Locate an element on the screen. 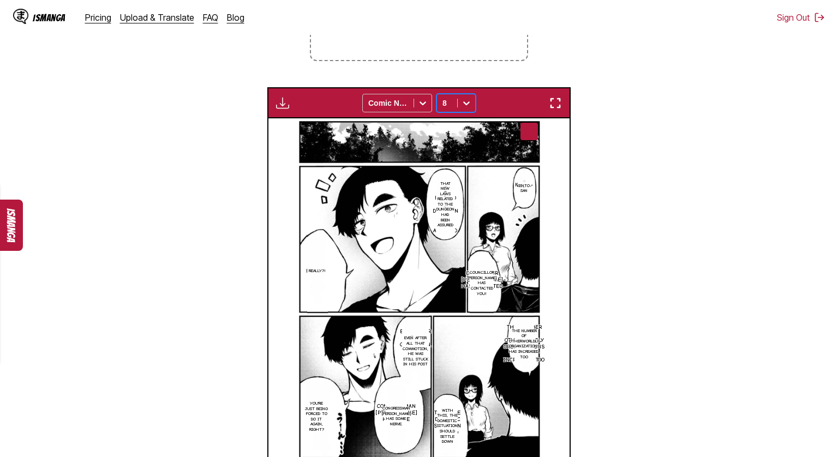  p: Really?! is located at coordinates (317, 271).